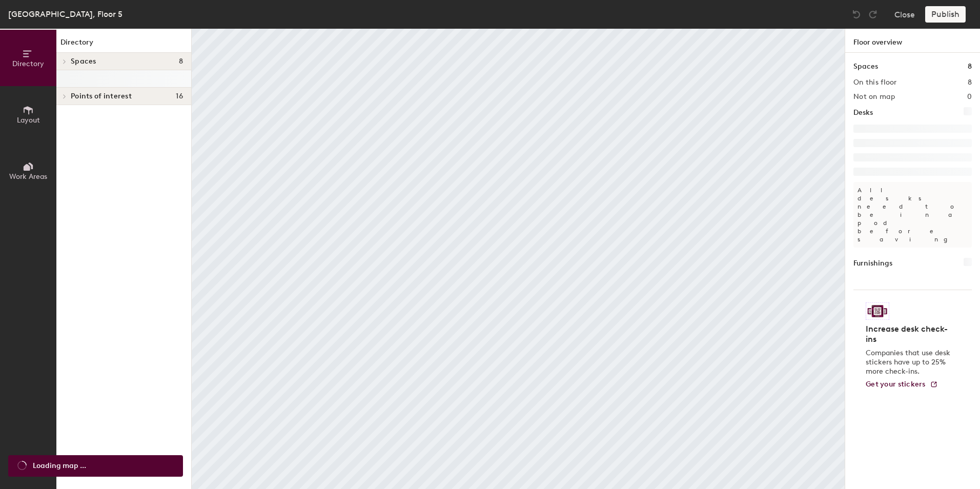  Describe the element at coordinates (28, 176) in the screenshot. I see `span: Work Areas` at that location.